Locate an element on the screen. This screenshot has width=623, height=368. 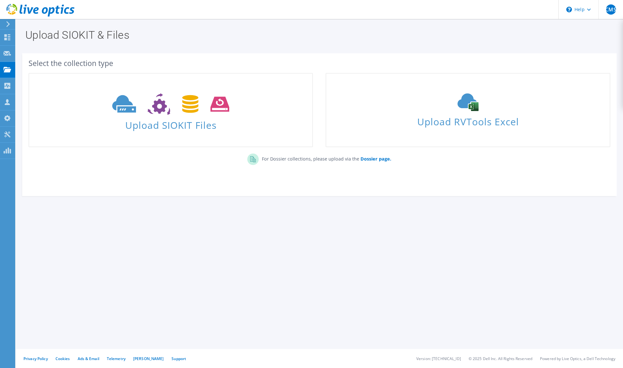
a: Dossier page. is located at coordinates (375, 158).